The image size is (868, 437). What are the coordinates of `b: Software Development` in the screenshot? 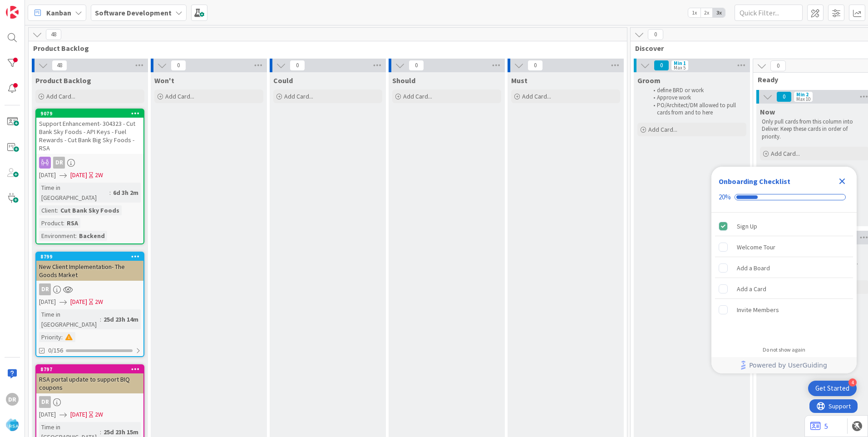 It's located at (133, 13).